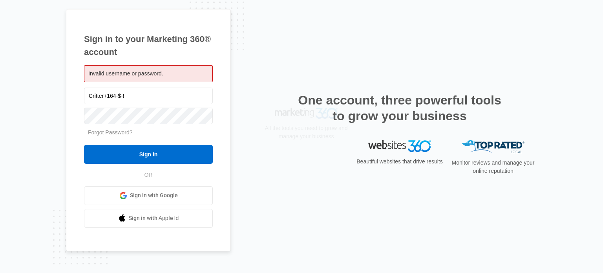 Image resolution: width=603 pixels, height=273 pixels. Describe the element at coordinates (148, 46) in the screenshot. I see `h1: Sign in to your Marketing 360® account` at that location.